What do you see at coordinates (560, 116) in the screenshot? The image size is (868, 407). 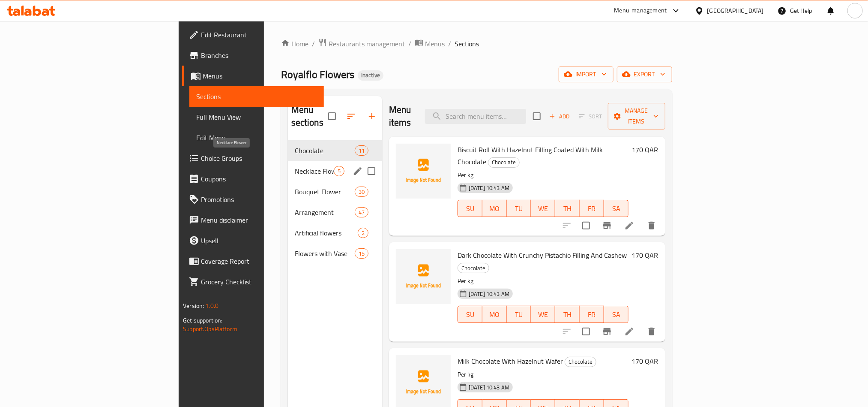 I see `button: Add` at bounding box center [560, 116].